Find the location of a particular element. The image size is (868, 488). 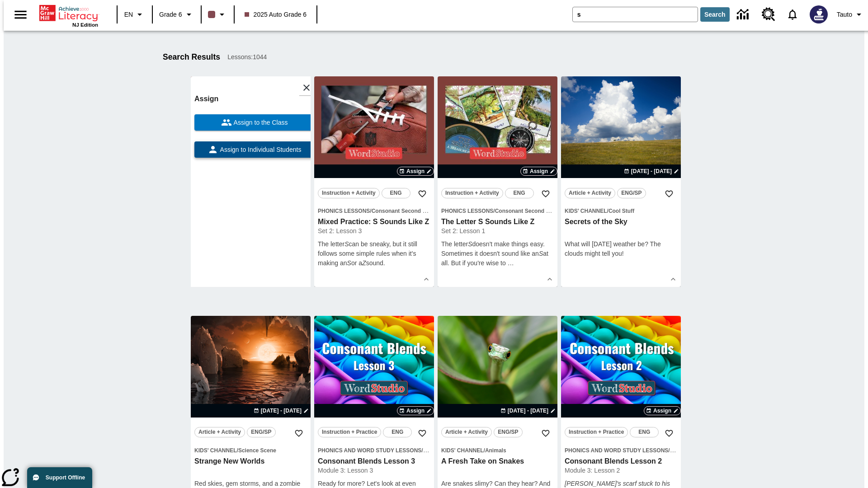

h3: A Fresh Take on Snakes is located at coordinates (497, 461).